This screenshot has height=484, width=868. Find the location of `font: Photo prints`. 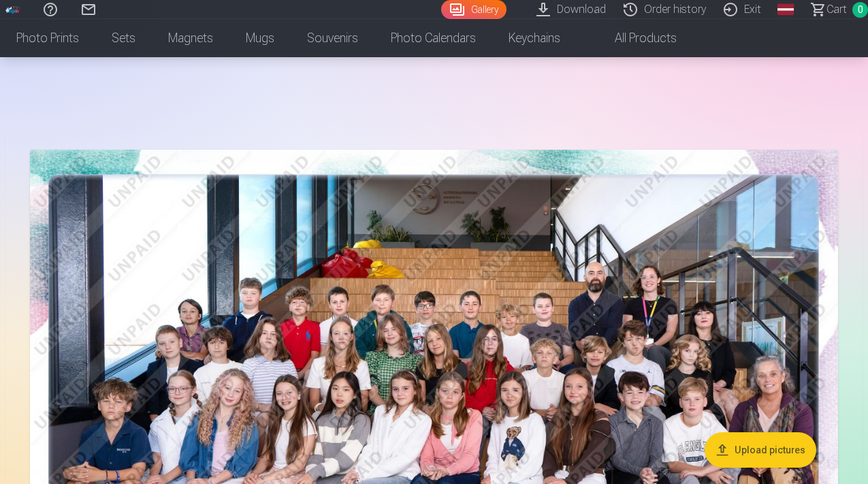

font: Photo prints is located at coordinates (47, 37).